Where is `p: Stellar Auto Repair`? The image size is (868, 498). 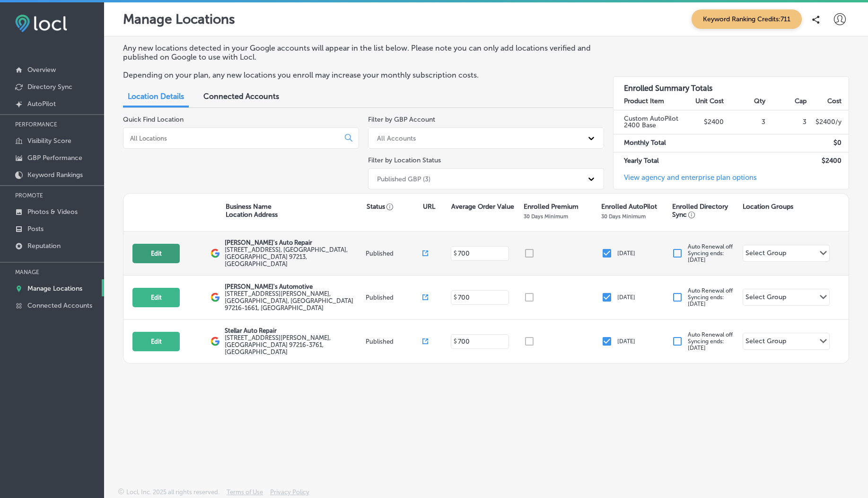 p: Stellar Auto Repair is located at coordinates (295, 330).